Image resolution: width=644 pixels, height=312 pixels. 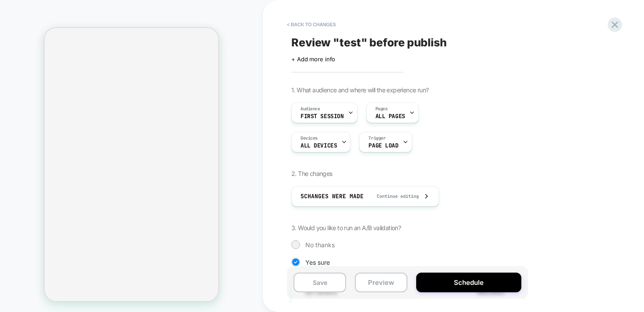 What do you see at coordinates (322, 116) in the screenshot?
I see `span: First Session` at bounding box center [322, 116].